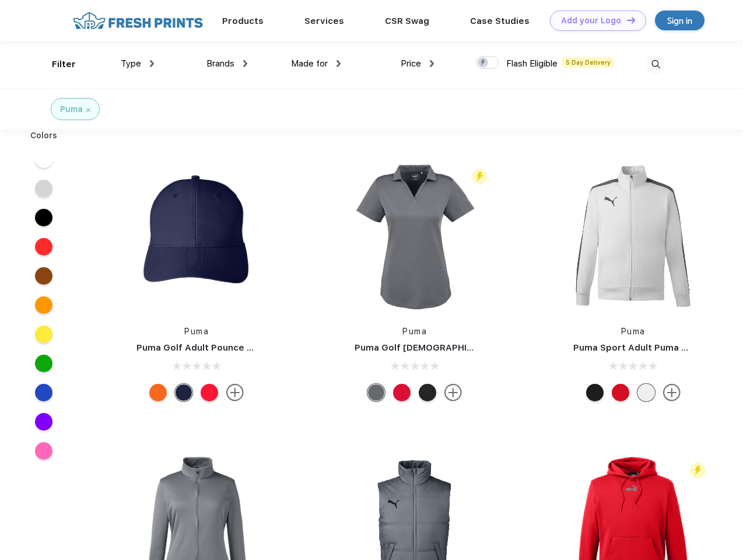 This screenshot has height=560, width=743. What do you see at coordinates (588, 62) in the screenshot?
I see `span: 5 Day Delivery` at bounding box center [588, 62].